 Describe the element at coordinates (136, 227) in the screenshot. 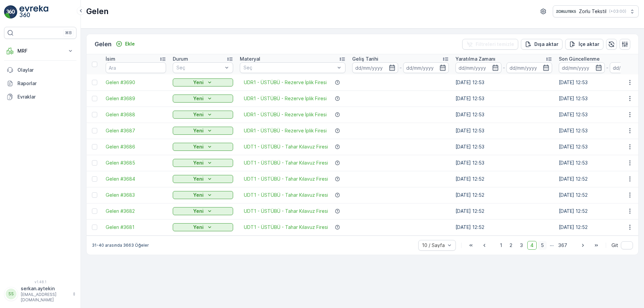

I see `a: Gelen #3681` at that location.